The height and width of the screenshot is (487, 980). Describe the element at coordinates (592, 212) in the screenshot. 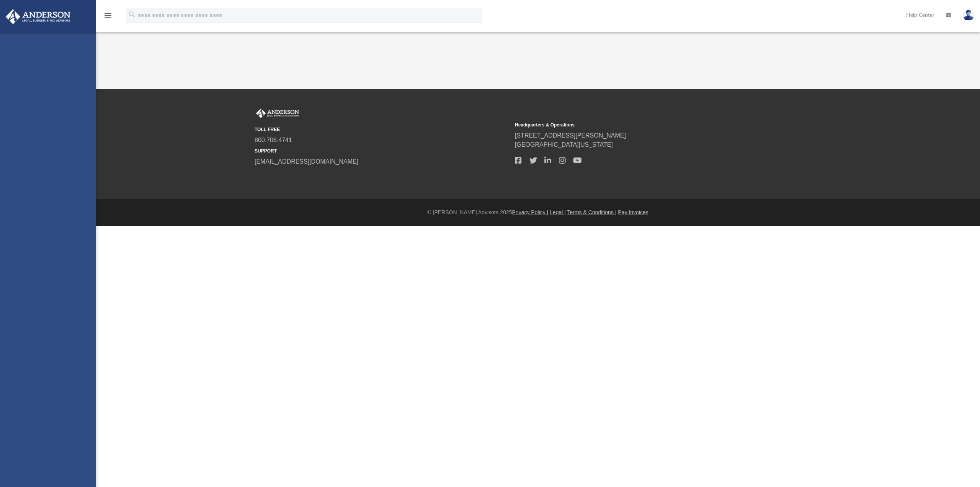

I see `a: Terms & Conditions |` at that location.